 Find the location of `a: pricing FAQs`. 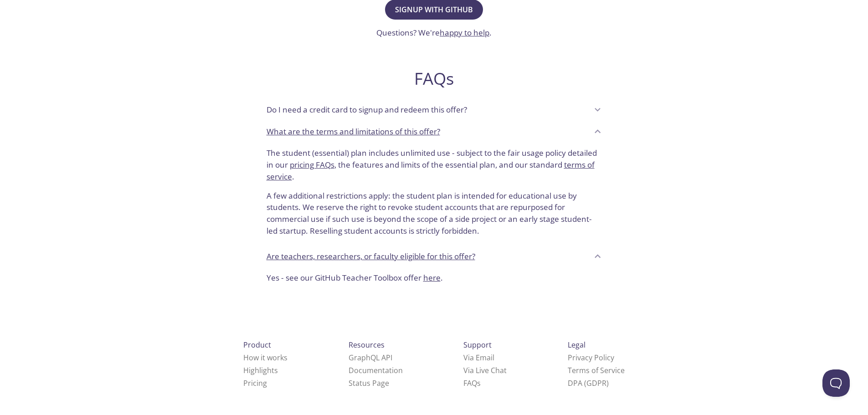

a: pricing FAQs is located at coordinates (312, 164).